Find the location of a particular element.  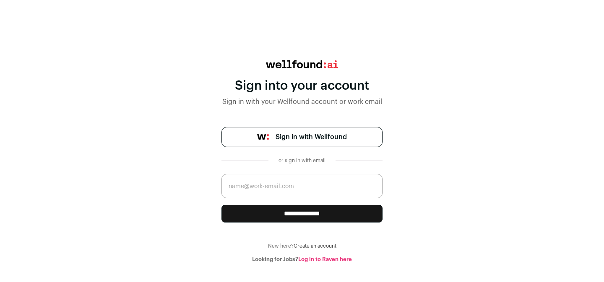

div: or sign in with email is located at coordinates (302, 161).